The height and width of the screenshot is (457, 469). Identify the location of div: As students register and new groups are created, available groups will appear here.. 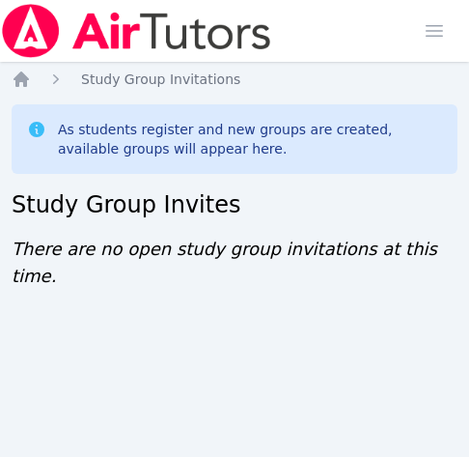
(250, 139).